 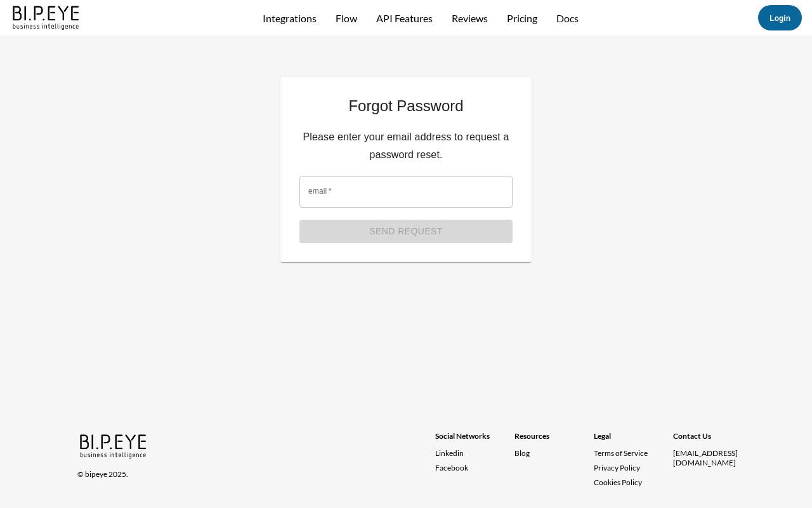 I want to click on a: Pricing, so click(x=522, y=18).